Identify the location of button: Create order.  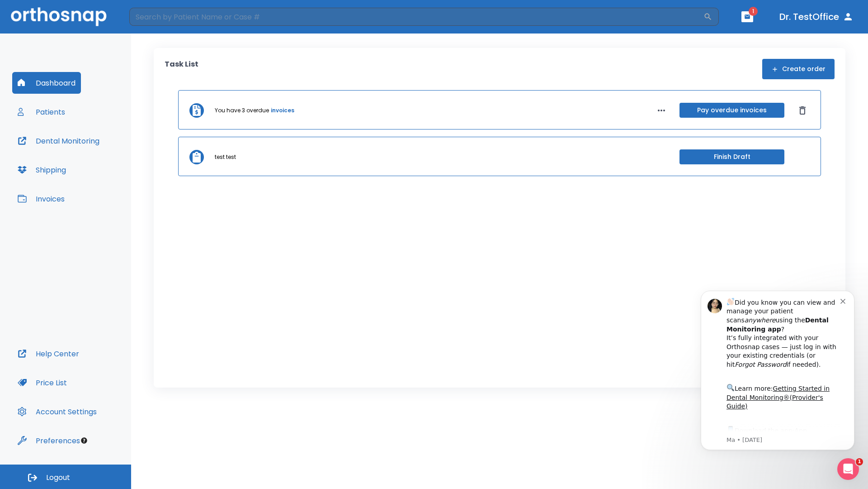
(799, 69).